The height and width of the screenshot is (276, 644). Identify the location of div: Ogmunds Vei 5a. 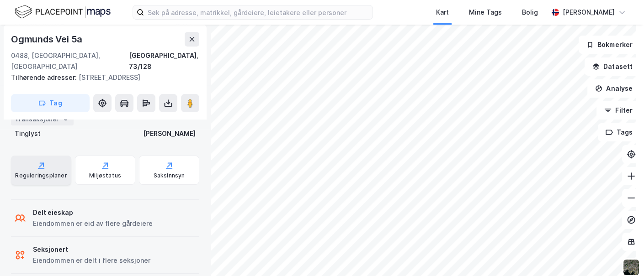
(48, 39).